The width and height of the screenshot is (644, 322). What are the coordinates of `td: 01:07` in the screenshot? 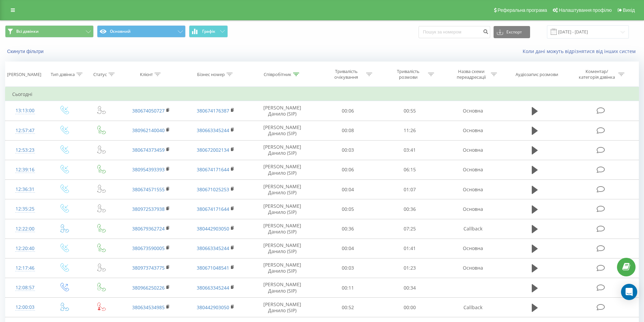 It's located at (410, 190).